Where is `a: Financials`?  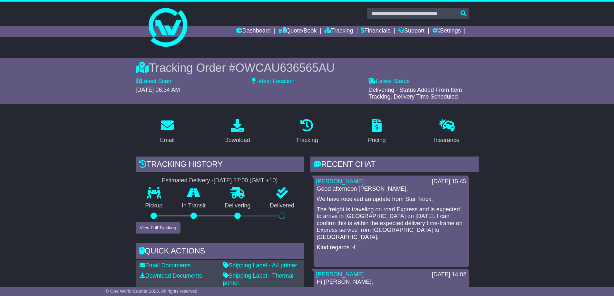 a: Financials is located at coordinates (376, 31).